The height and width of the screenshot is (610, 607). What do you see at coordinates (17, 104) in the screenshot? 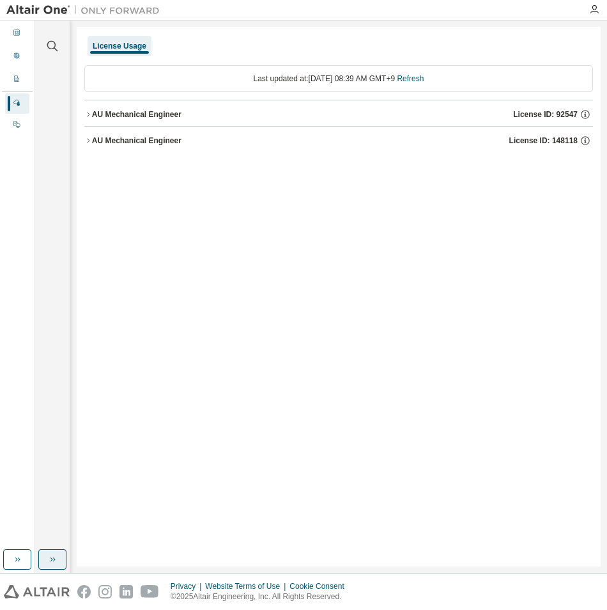
I see `div: Managed` at bounding box center [17, 104].